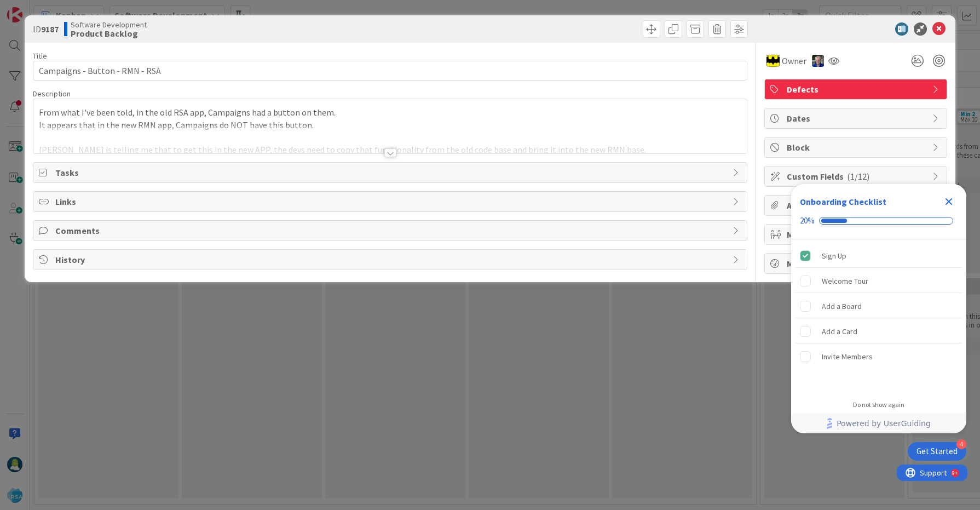  Describe the element at coordinates (392, 260) in the screenshot. I see `span: History` at that location.